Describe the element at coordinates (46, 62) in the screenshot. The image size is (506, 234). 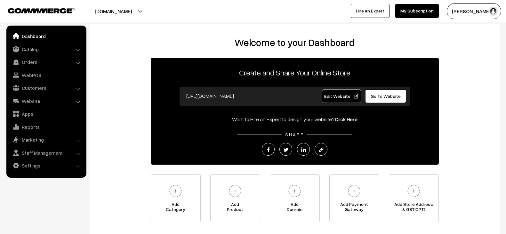
I see `a: Orders` at that location.